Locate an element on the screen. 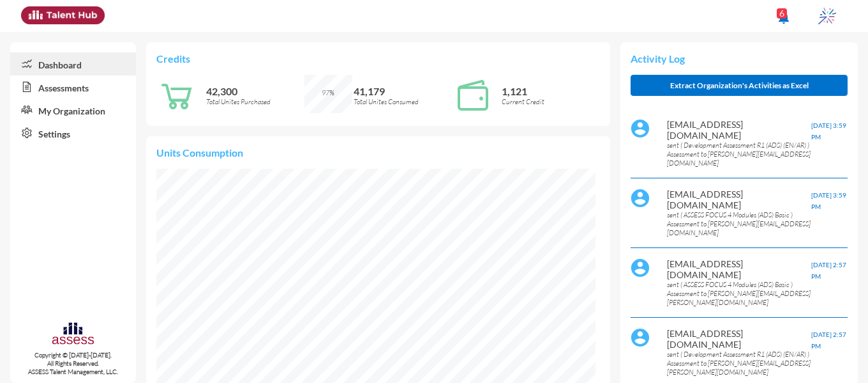 The image size is (868, 383). mat-icon: notifications is located at coordinates (784, 17).